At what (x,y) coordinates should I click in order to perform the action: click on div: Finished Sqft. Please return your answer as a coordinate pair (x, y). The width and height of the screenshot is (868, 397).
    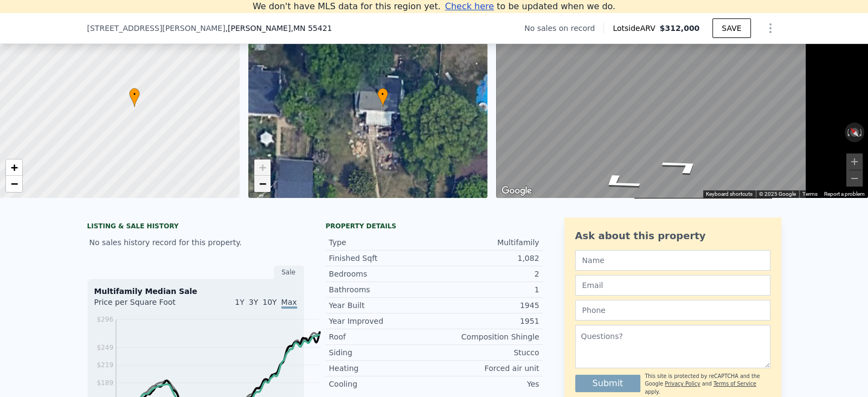
    Looking at the image, I should click on (382, 258).